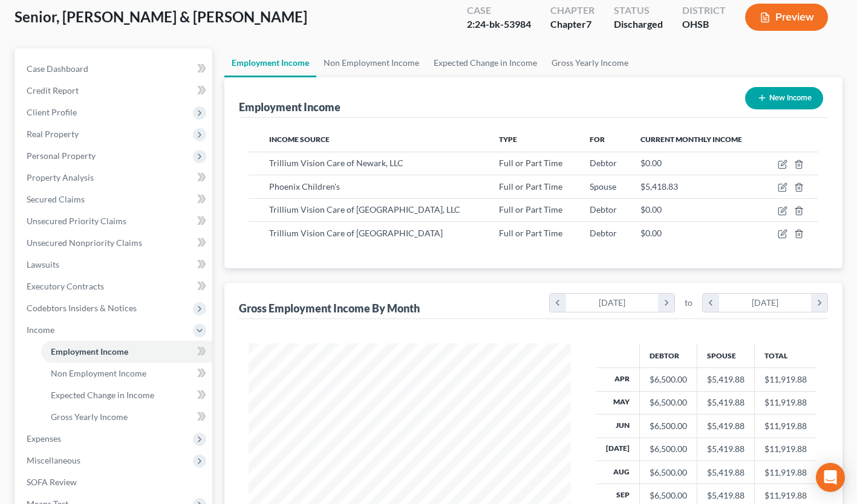 This screenshot has width=857, height=504. Describe the element at coordinates (300, 139) in the screenshot. I see `span: Income Source` at that location.